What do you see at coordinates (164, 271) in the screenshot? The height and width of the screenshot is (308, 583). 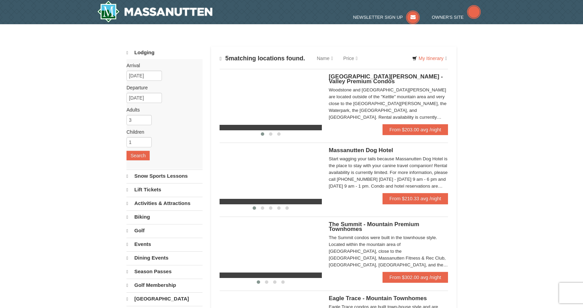 I see `a: Season Passes` at bounding box center [164, 271].